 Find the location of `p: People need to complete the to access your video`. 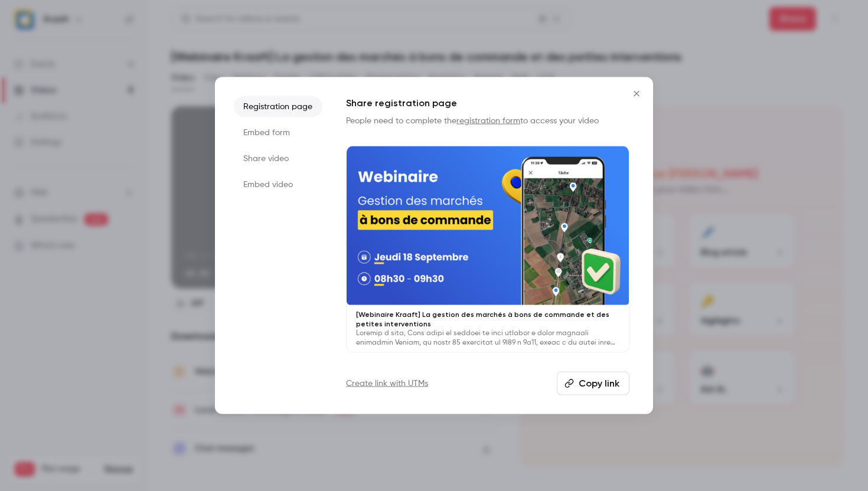

p: People need to complete the to access your video is located at coordinates (488, 121).